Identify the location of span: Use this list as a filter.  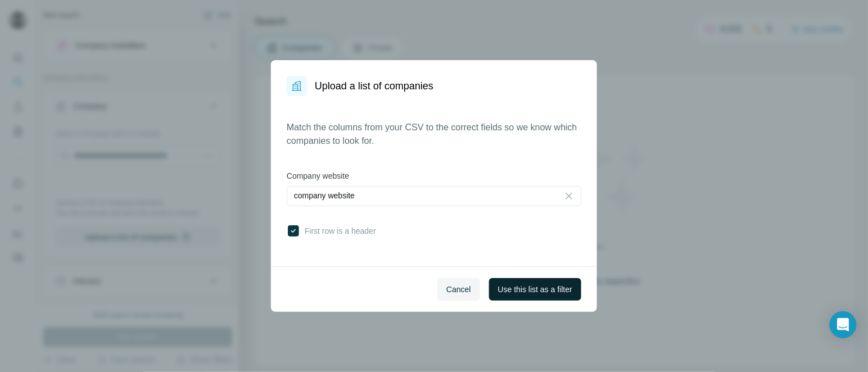
(535, 290).